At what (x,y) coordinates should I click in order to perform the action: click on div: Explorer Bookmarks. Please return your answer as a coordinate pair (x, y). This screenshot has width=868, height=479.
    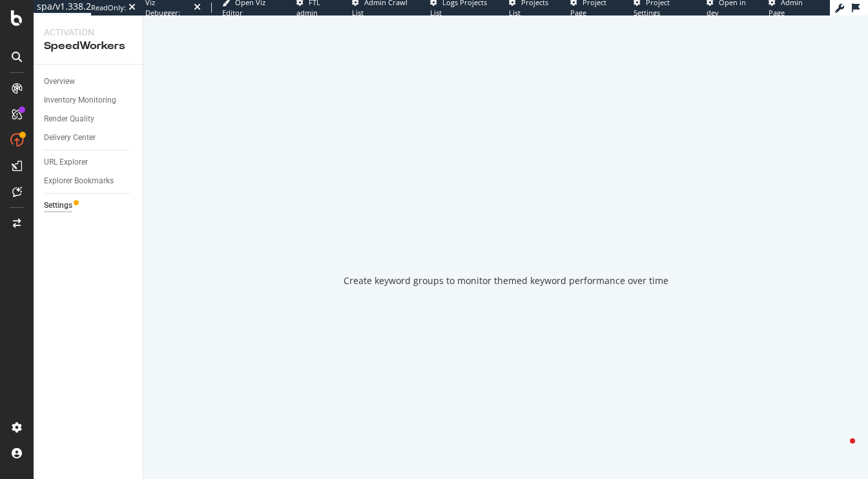
    Looking at the image, I should click on (79, 181).